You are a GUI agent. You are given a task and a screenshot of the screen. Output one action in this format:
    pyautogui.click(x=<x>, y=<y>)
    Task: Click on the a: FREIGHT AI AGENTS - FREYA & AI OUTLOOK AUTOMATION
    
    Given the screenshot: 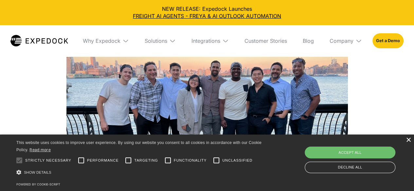 What is the action you would take?
    pyautogui.click(x=207, y=16)
    